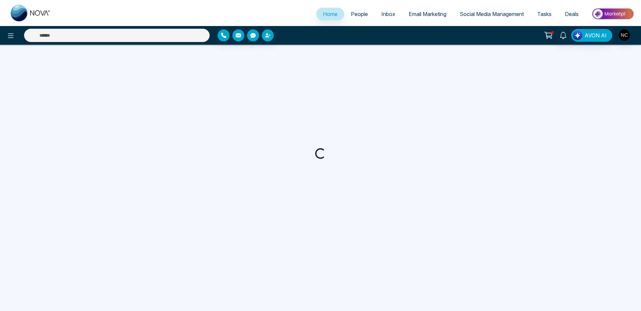  Describe the element at coordinates (359, 14) in the screenshot. I see `a: People` at that location.